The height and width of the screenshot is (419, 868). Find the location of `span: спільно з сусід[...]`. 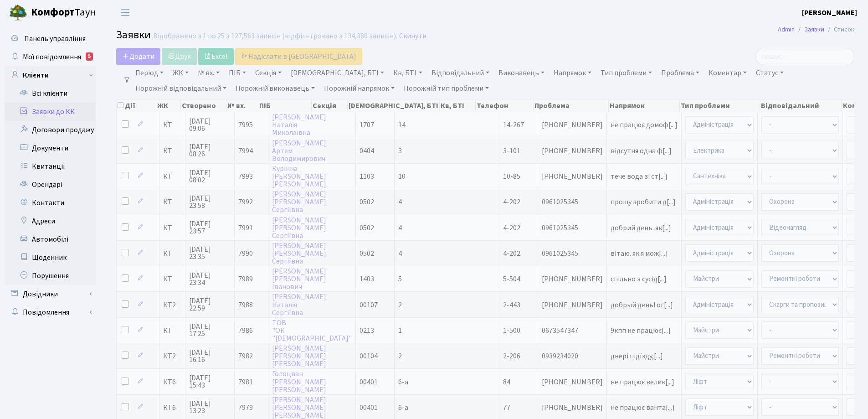

span: спільно з сусід[...] is located at coordinates (638, 279).